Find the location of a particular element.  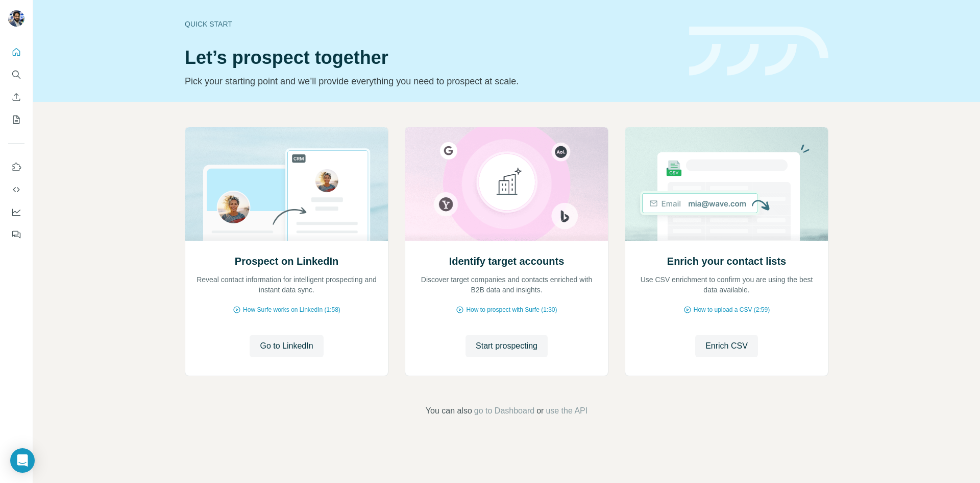

img: Identify target accounts is located at coordinates (507, 184).